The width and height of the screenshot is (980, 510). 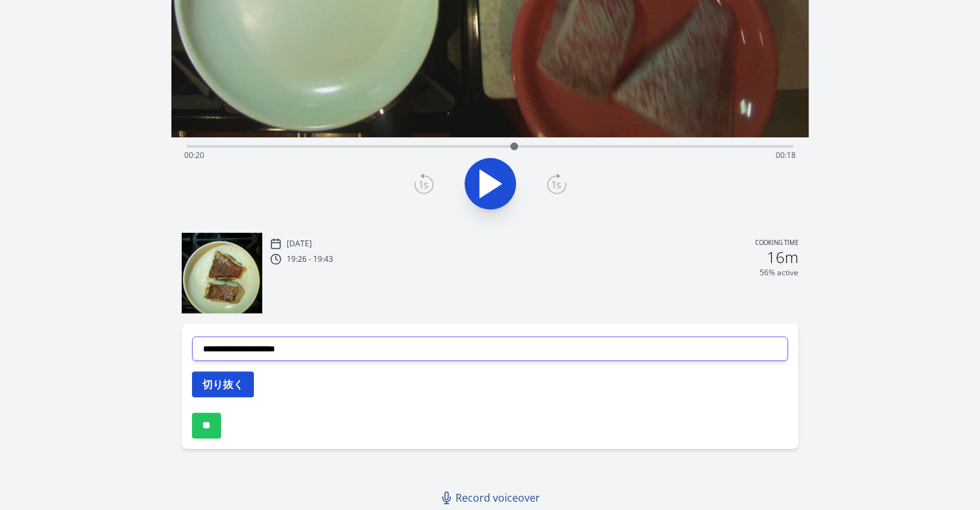 I want to click on span: 00:18, so click(x=785, y=155).